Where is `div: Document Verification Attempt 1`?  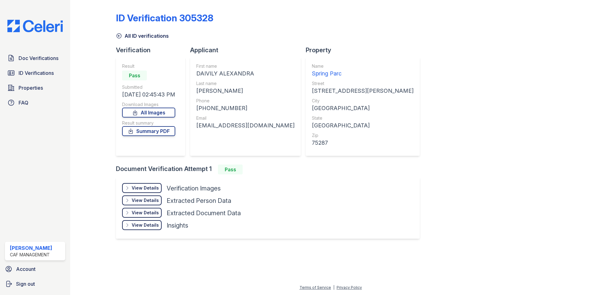
div: Document Verification Attempt 1 is located at coordinates (270, 169).